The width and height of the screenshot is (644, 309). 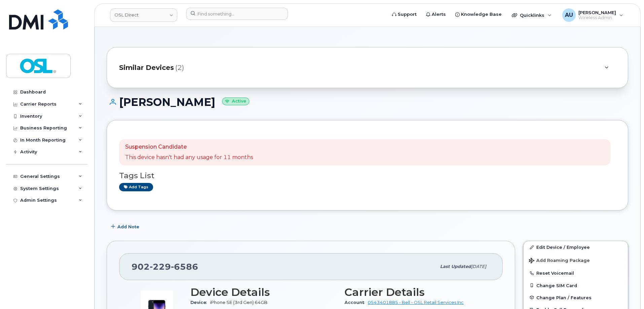 I want to click on button: Reset Voicemail, so click(x=576, y=273).